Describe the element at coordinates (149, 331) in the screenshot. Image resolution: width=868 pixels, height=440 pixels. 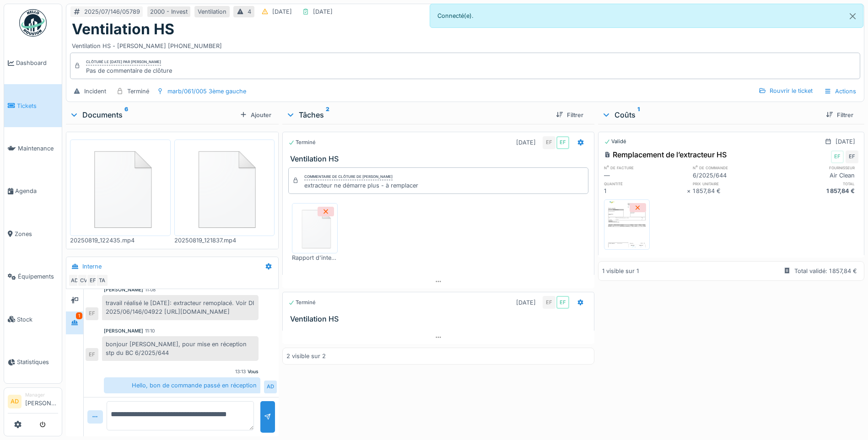
I see `div: 11:10` at that location.